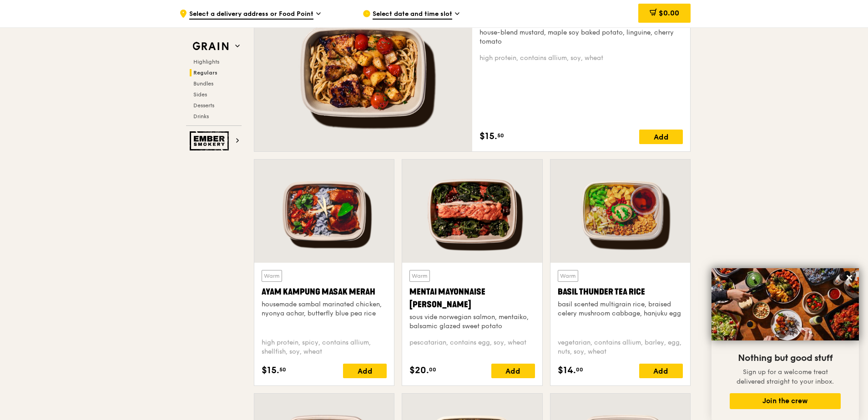 This screenshot has width=868, height=420. What do you see at coordinates (849, 278) in the screenshot?
I see `button: Close` at bounding box center [849, 278].